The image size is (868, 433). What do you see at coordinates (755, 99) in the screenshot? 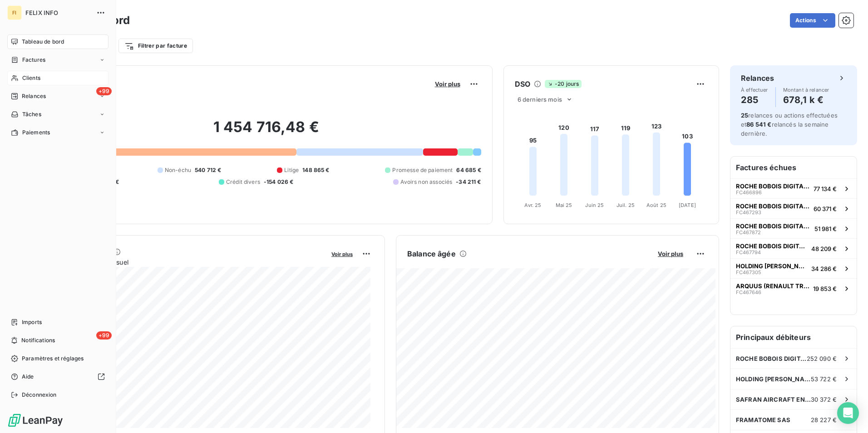
I see `h4: 285` at bounding box center [755, 99].